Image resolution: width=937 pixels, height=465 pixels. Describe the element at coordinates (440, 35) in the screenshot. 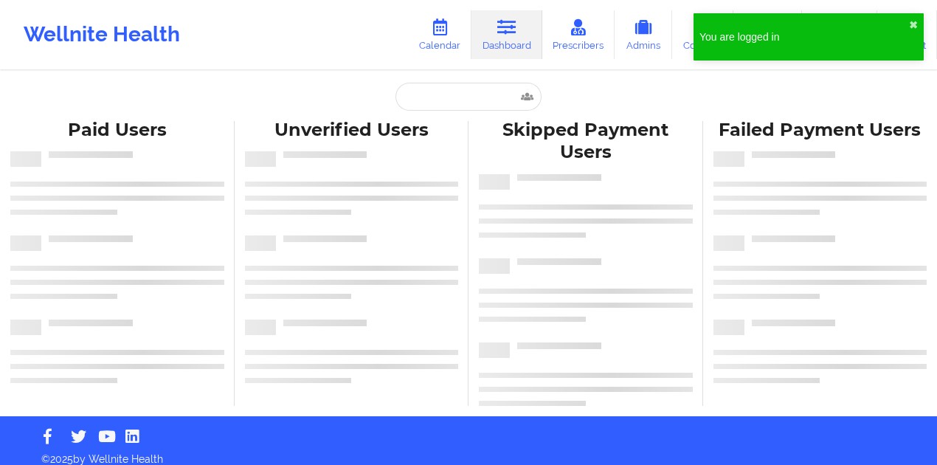

I see `a: Calendar` at that location.